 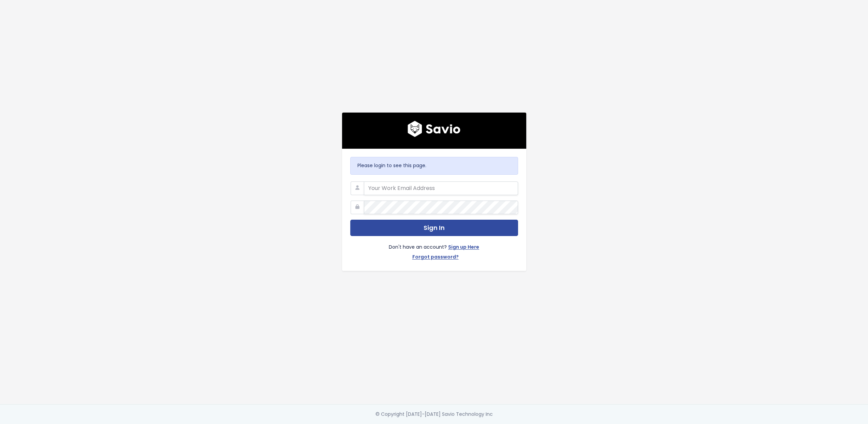 I want to click on input: Your Work Email Address, so click(x=441, y=188).